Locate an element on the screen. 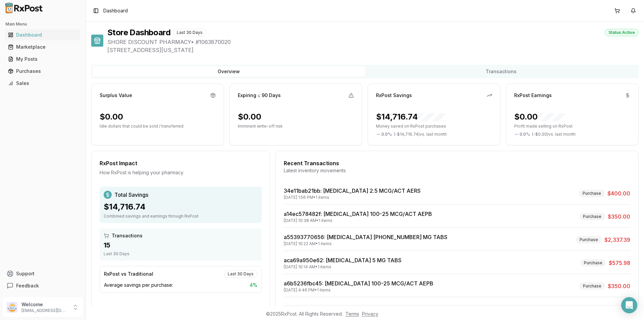  button: Purchases is located at coordinates (42, 71).